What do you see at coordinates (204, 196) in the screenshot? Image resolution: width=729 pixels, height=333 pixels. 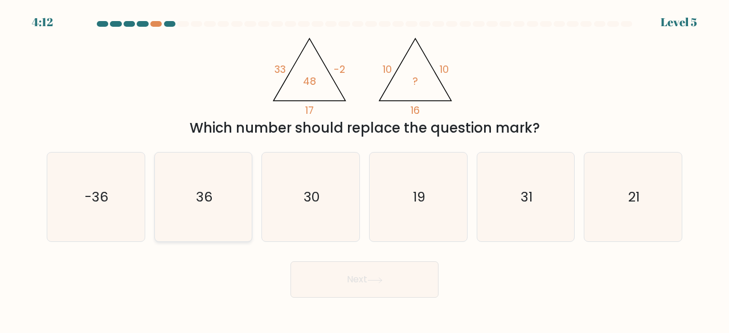 I see `text: 36` at bounding box center [204, 196].